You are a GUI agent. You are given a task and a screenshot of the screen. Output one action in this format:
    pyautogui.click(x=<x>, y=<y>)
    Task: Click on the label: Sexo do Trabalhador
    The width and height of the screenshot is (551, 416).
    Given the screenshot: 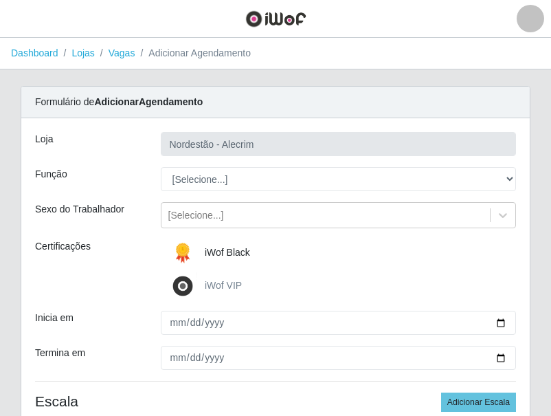 What is the action you would take?
    pyautogui.click(x=80, y=209)
    